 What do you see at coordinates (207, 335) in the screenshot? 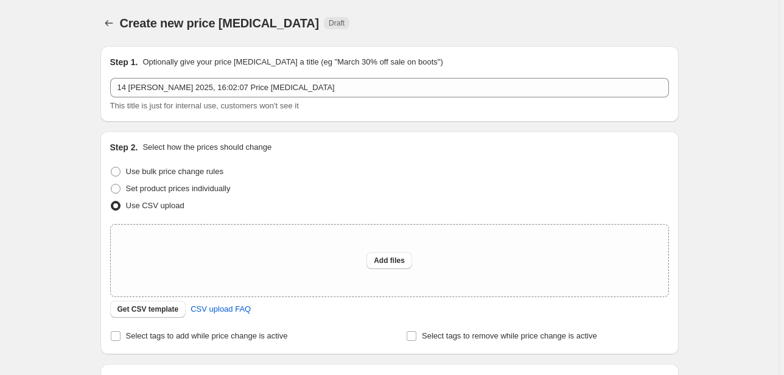
I see `span: Select tags to add while price change is active` at bounding box center [207, 335].